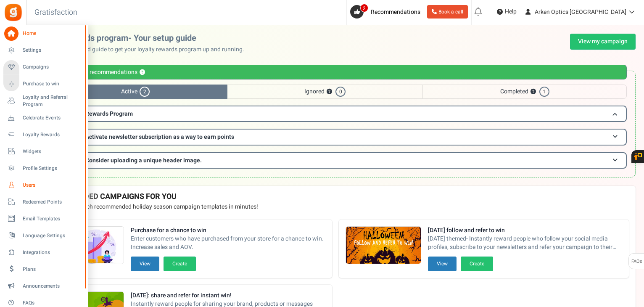 The width and height of the screenshot is (644, 307). Describe the element at coordinates (44, 67) in the screenshot. I see `a: Campaigns` at that location.